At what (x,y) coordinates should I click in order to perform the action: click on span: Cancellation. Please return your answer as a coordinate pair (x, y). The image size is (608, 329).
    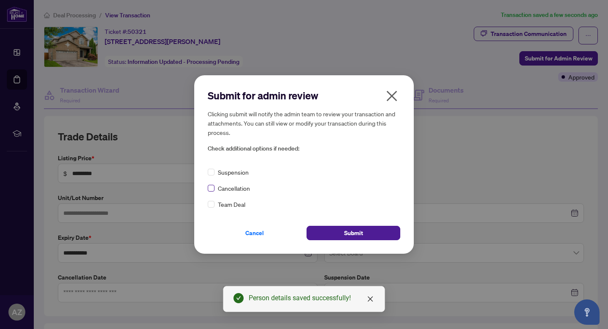
    Looking at the image, I should click on (234, 188).